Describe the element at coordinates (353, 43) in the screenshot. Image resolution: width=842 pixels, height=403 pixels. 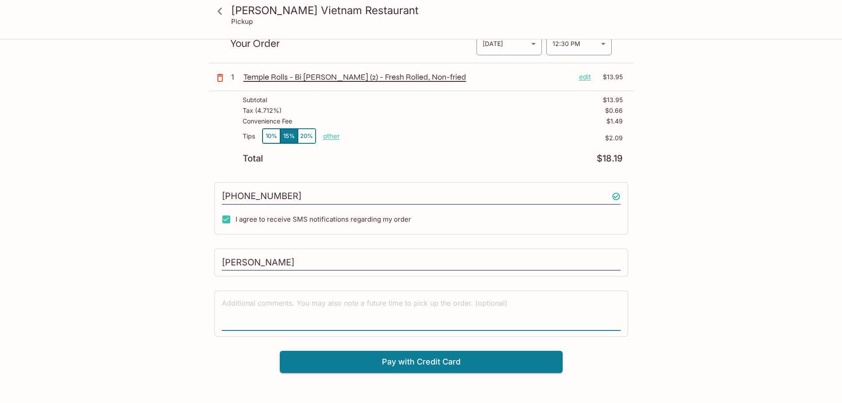
I see `p: Your Order` at that location.